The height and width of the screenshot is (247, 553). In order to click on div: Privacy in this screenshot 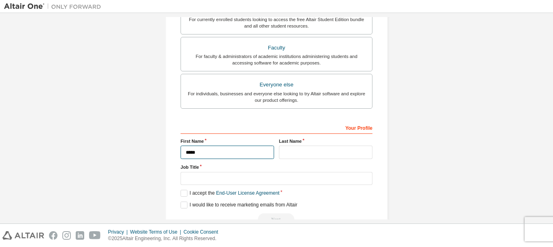, I will do `click(119, 232)`.